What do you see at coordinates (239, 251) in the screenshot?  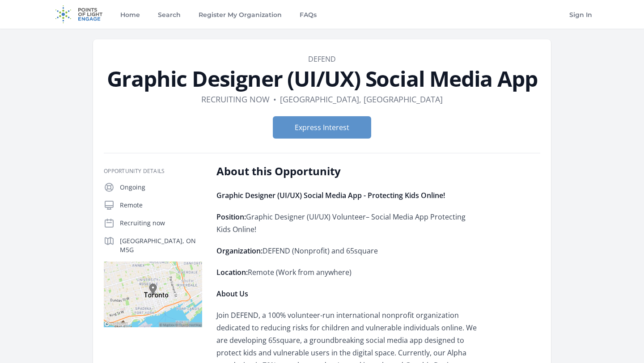 I see `strong: Organization:` at bounding box center [239, 251].